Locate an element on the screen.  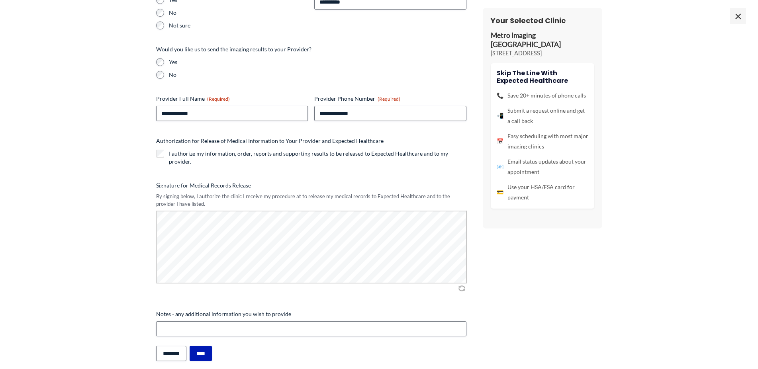
li: Use your HSA/FSA card for payment is located at coordinates (542, 192).